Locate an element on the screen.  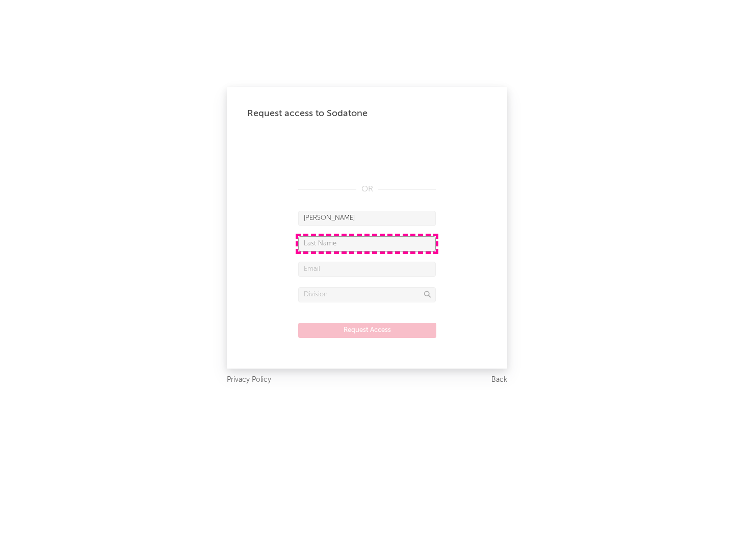
div: OR is located at coordinates (367, 189).